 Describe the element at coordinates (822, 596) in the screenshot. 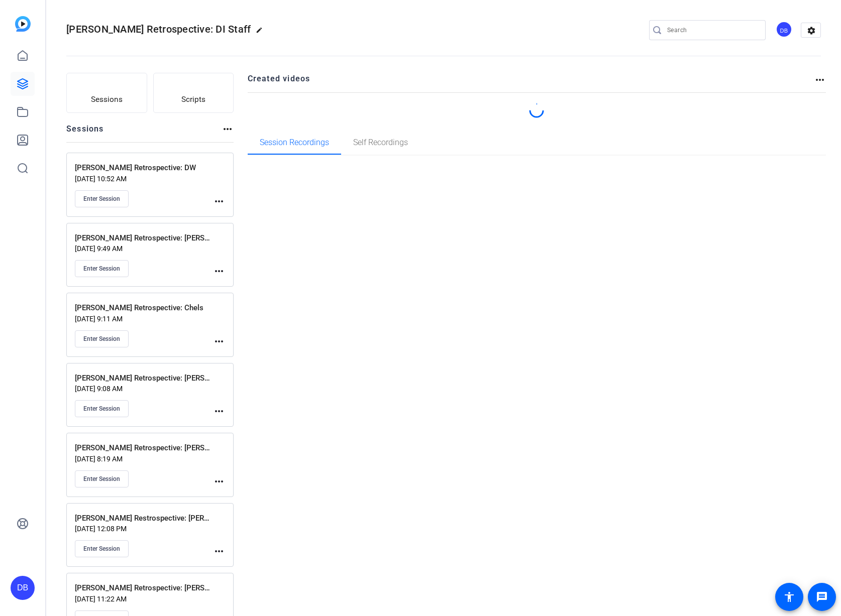

I see `mat-icon: message` at that location.